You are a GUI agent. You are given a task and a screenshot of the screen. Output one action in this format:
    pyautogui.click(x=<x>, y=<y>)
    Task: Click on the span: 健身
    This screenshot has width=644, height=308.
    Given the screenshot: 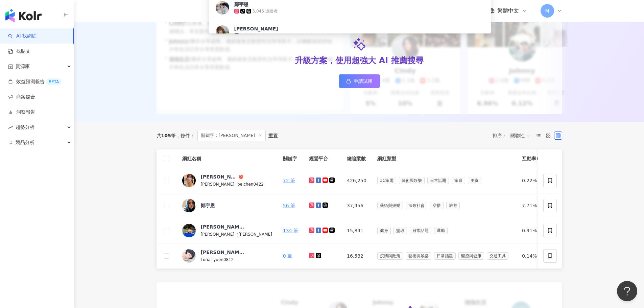 What is the action you would take?
    pyautogui.click(x=384, y=231)
    